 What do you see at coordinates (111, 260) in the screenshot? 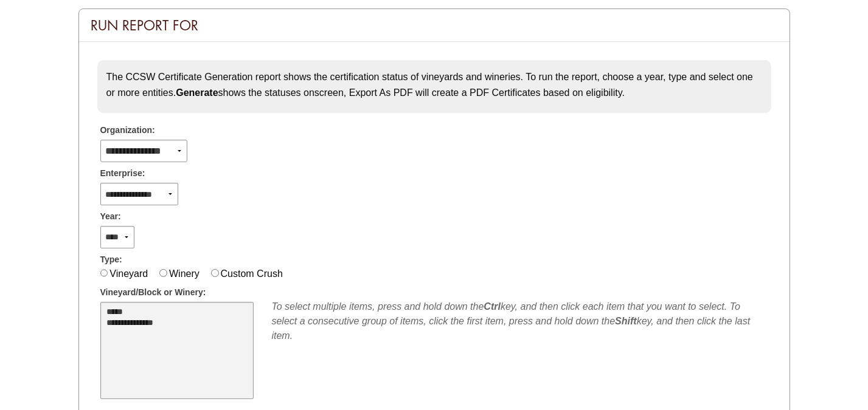
I see `span: Type:` at bounding box center [111, 260].